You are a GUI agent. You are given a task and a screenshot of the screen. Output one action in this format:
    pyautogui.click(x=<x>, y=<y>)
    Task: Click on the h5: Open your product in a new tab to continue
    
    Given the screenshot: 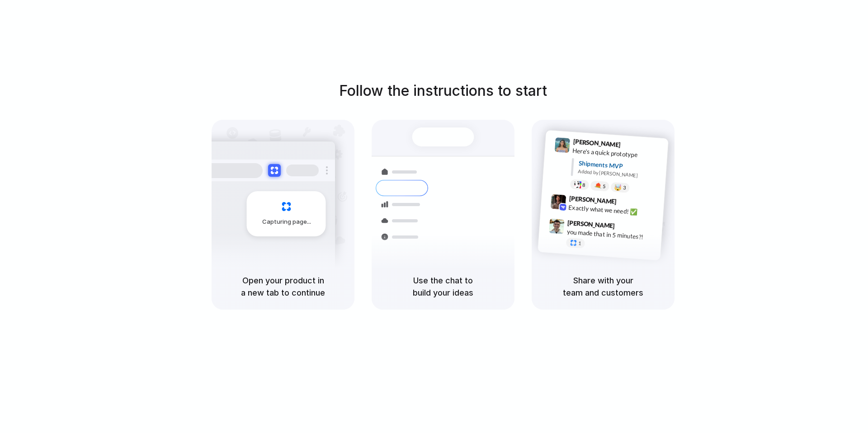 What is the action you would take?
    pyautogui.click(x=283, y=286)
    